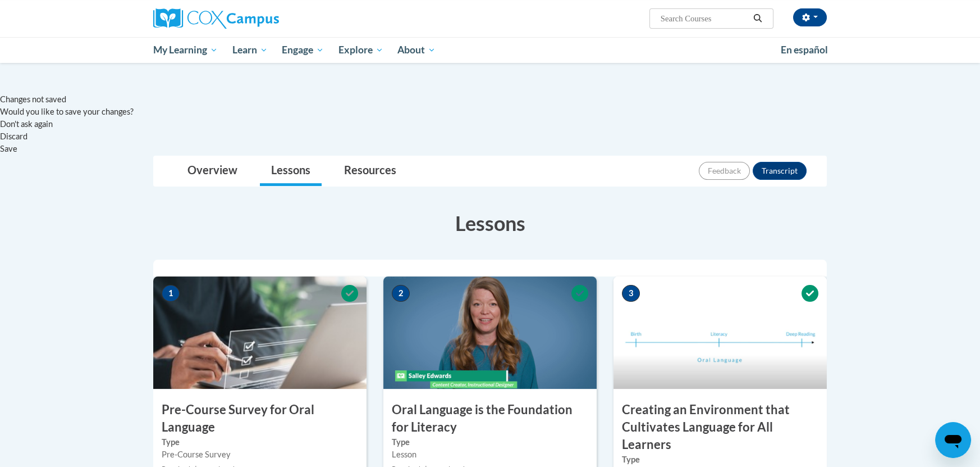 This screenshot has width=980, height=467. Describe the element at coordinates (250, 50) in the screenshot. I see `a: Learn` at that location.